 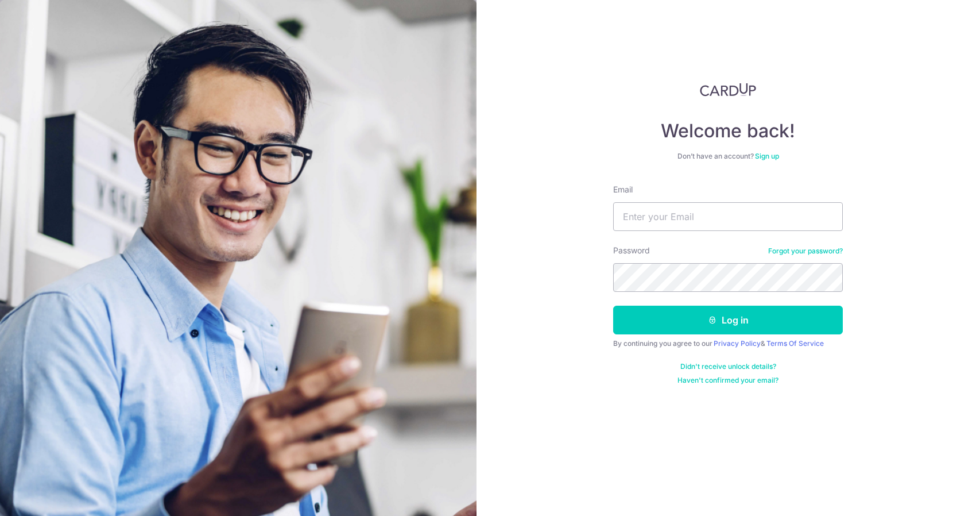 What do you see at coordinates (738, 344) in the screenshot?
I see `a: Privacy Policy` at bounding box center [738, 344].